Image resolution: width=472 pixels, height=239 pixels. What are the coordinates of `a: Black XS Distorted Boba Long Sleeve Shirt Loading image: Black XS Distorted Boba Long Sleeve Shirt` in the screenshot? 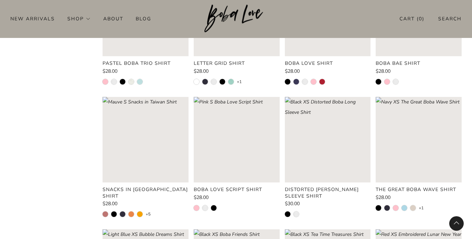 It's located at (328, 140).